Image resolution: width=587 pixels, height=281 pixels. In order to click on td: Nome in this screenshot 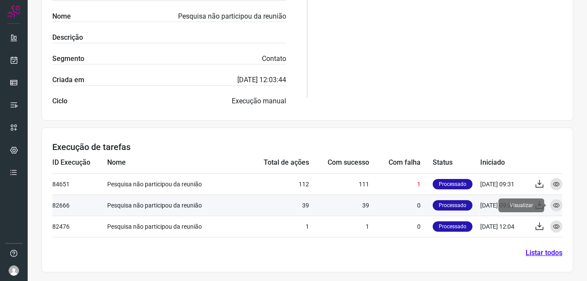, I will do `click(175, 162)`.